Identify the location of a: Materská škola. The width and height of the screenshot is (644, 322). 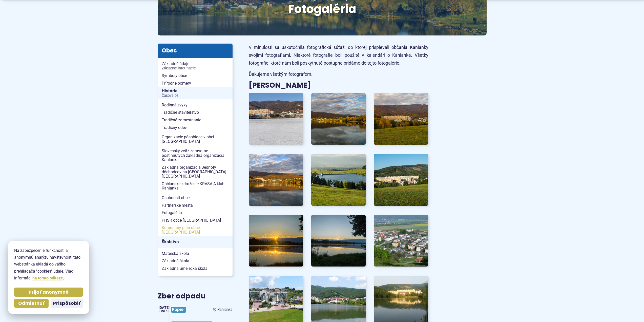
(195, 254).